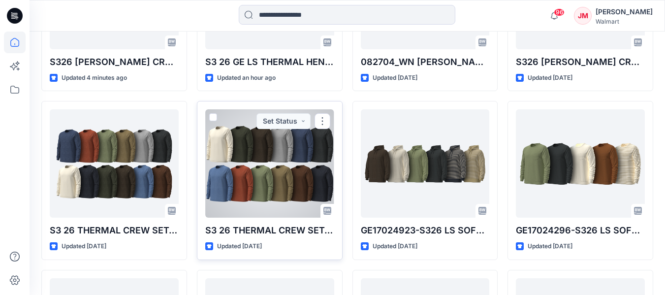 The height and width of the screenshot is (295, 665). Describe the element at coordinates (624, 21) in the screenshot. I see `div: Walmart` at that location.